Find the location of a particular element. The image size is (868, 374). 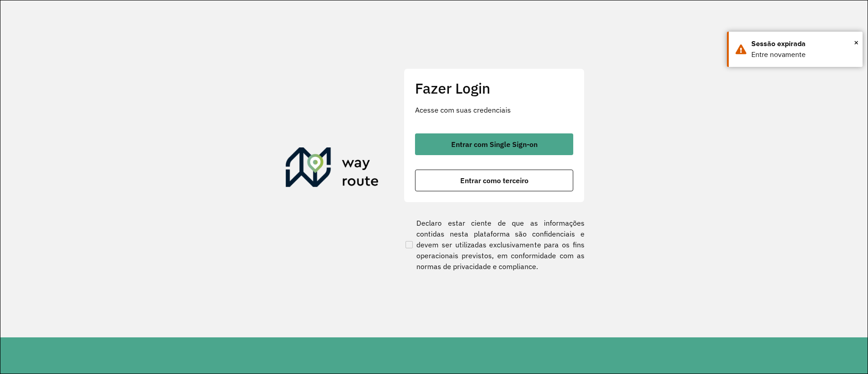

span: Entrar com Single Sign-on is located at coordinates (494, 144).